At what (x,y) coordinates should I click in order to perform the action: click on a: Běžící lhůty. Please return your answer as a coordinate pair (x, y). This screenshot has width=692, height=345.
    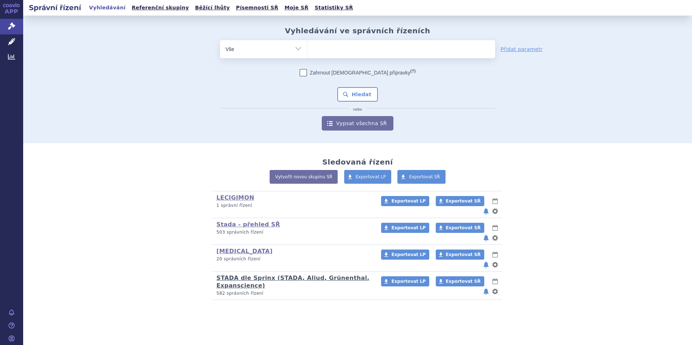
    Looking at the image, I should click on (212, 8).